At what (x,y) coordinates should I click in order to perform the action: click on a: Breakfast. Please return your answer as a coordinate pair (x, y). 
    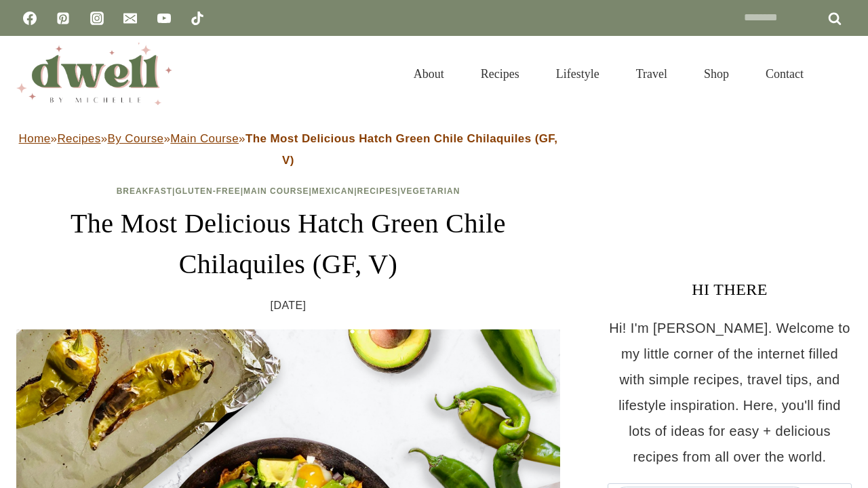
    Looking at the image, I should click on (144, 191).